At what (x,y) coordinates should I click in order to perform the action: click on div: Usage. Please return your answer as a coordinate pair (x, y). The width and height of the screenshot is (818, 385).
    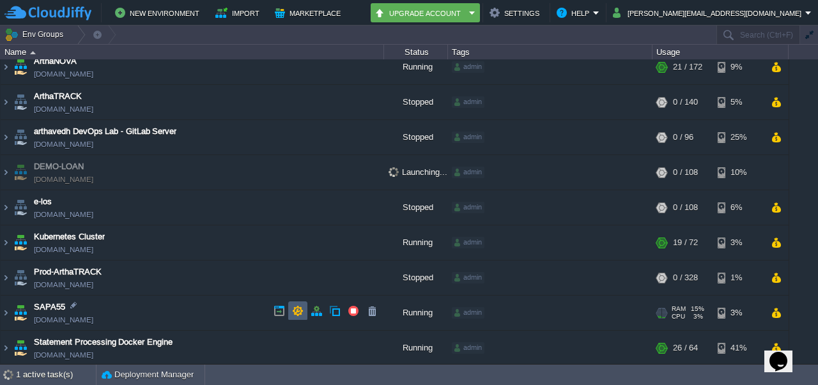
    Looking at the image, I should click on (720, 52).